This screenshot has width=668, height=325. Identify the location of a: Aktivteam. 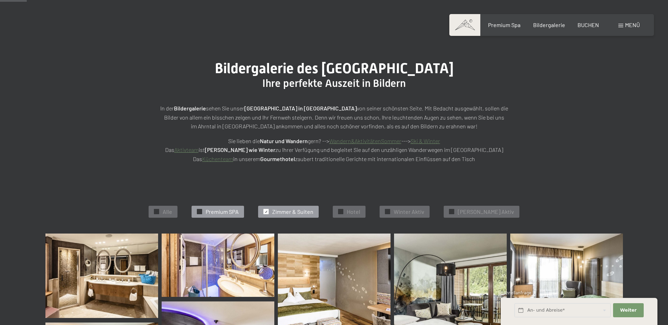
(186, 150).